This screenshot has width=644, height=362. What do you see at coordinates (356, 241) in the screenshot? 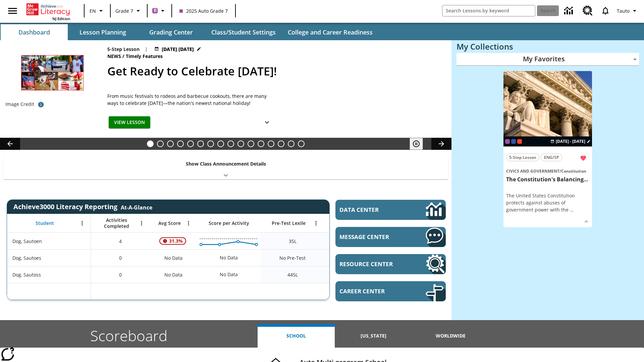
I see `div: 35 Lexile, ER, Based on the Lexile Reading measure, student is an Emerging Reader (ER) and will h...` at bounding box center [356, 241].